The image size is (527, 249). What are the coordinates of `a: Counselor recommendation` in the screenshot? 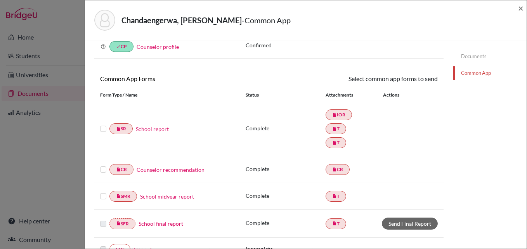 It's located at (170, 170).